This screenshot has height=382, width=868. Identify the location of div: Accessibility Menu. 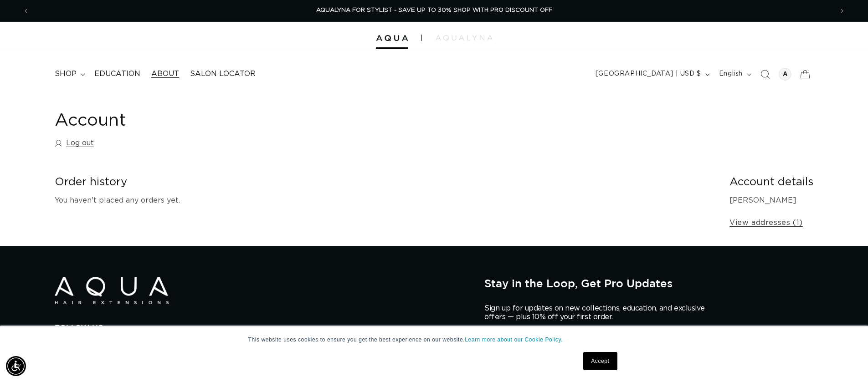
(16, 366).